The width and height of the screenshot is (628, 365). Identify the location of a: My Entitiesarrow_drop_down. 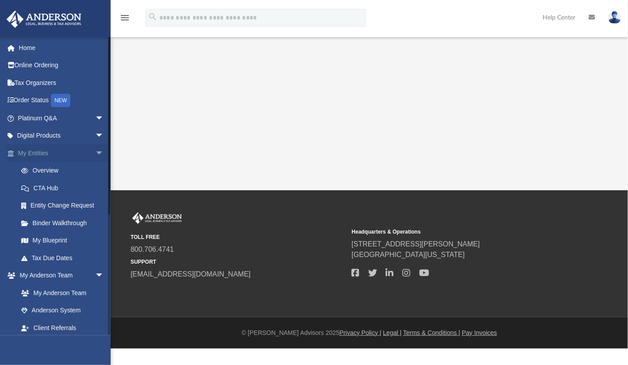
(62, 153).